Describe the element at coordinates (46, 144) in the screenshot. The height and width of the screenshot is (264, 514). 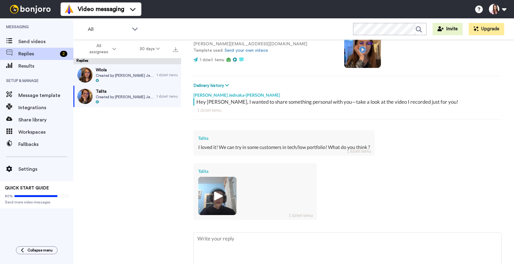
I see `span: Fallbacks` at that location.